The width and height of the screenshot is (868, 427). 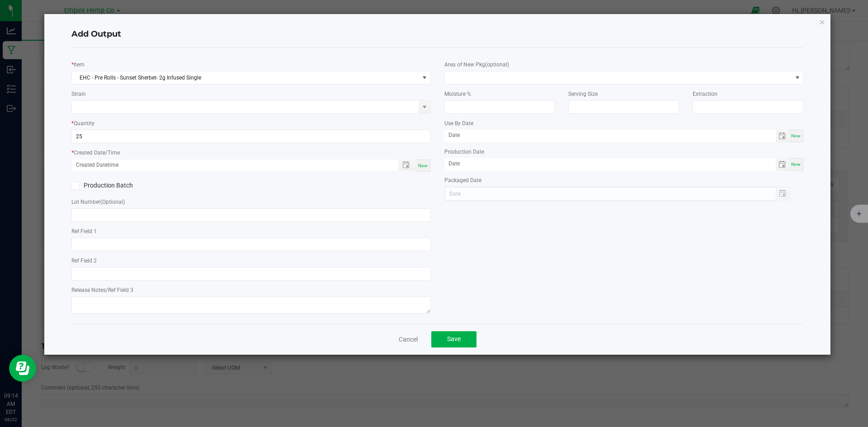 I want to click on label: Packaged Date, so click(x=463, y=180).